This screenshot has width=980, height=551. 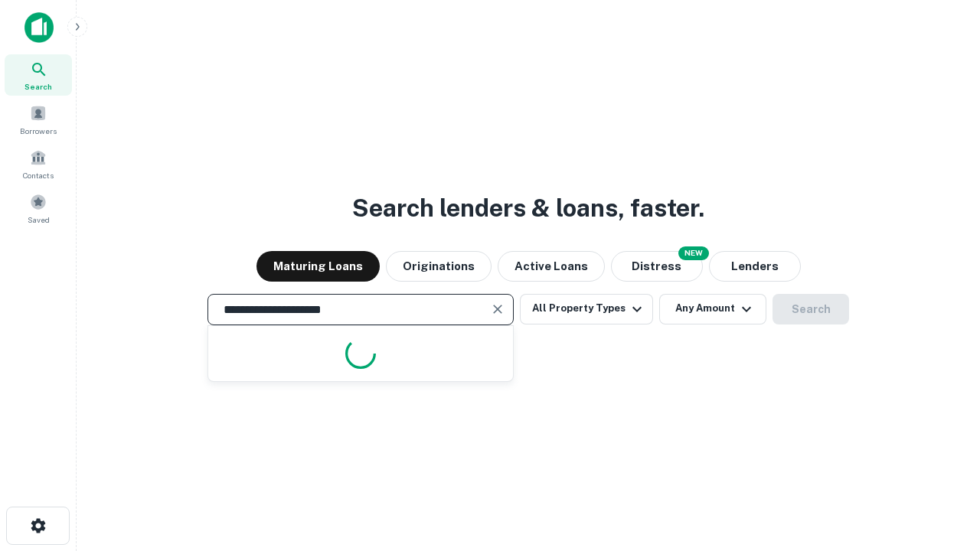 What do you see at coordinates (318, 266) in the screenshot?
I see `button: Maturing Loans` at bounding box center [318, 266].